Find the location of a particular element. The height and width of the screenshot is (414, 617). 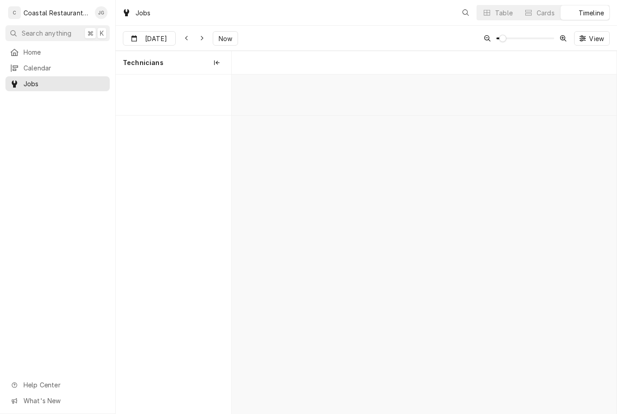

a: Go to Help Center is located at coordinates (57, 385).